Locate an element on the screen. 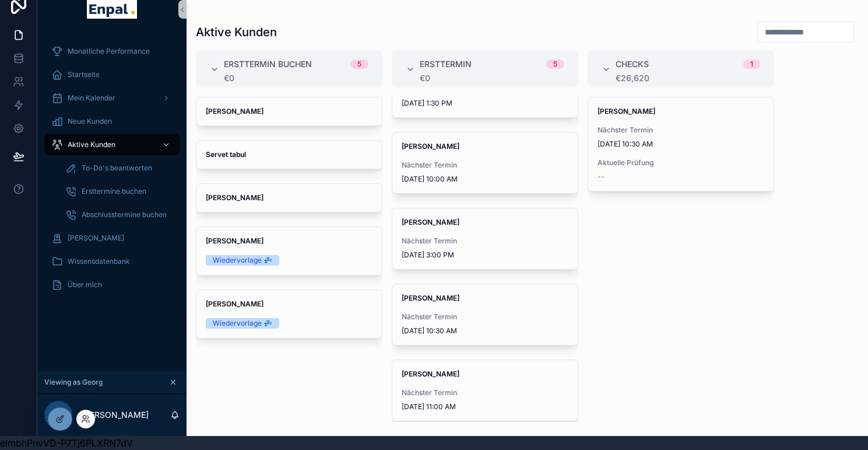 The height and width of the screenshot is (450, 868). span: Mein Kalender is located at coordinates (92, 98).